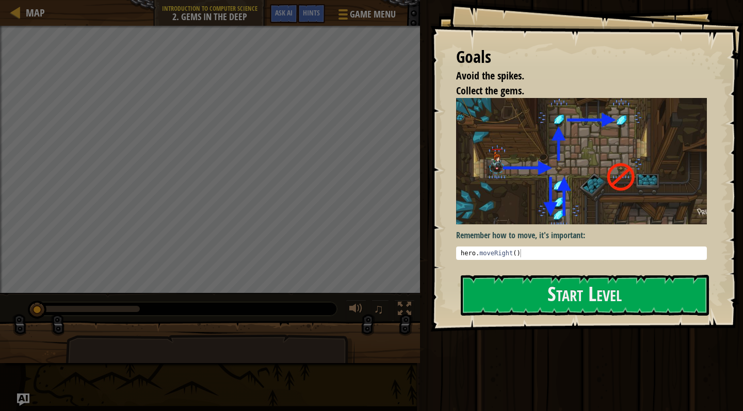 The height and width of the screenshot is (411, 743). Describe the element at coordinates (311, 12) in the screenshot. I see `span: Hints` at that location.